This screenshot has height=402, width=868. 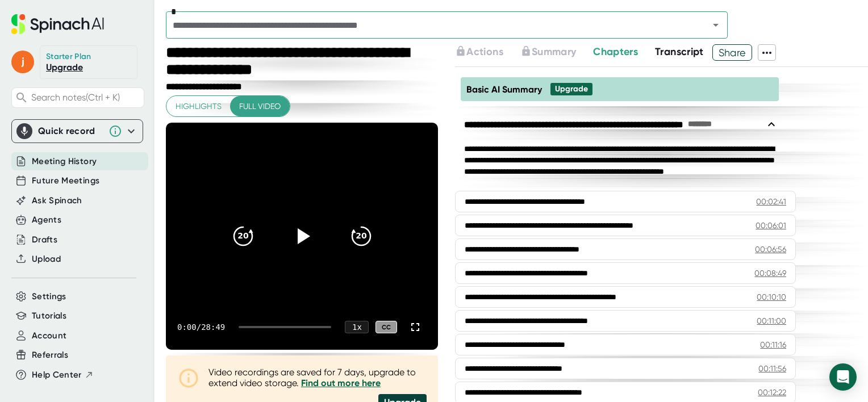 I want to click on button: Share, so click(x=732, y=52).